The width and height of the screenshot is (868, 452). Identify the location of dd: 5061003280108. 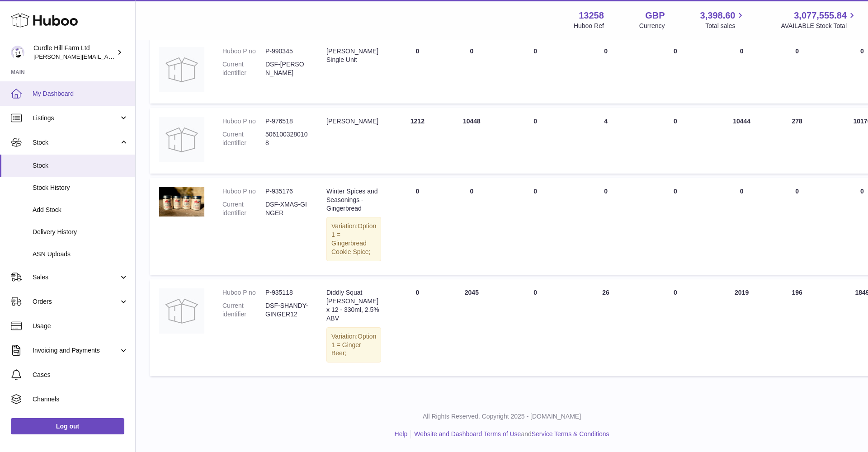
(287, 138).